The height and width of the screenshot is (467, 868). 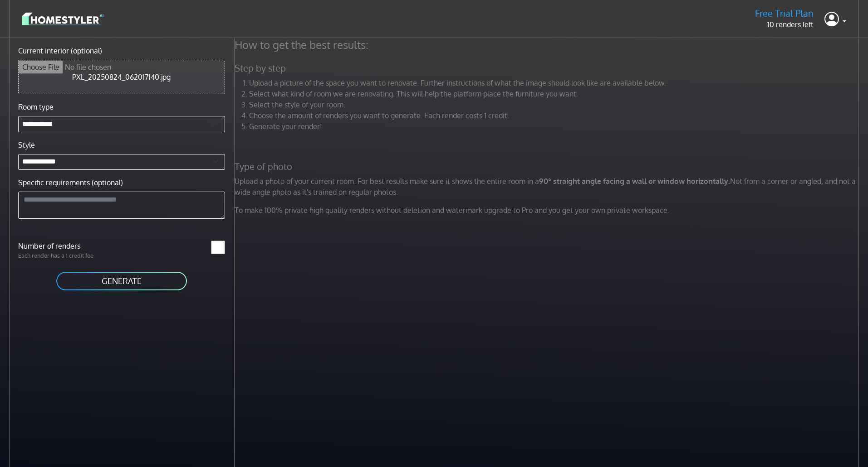 I want to click on li: Generate your render!, so click(x=555, y=127).